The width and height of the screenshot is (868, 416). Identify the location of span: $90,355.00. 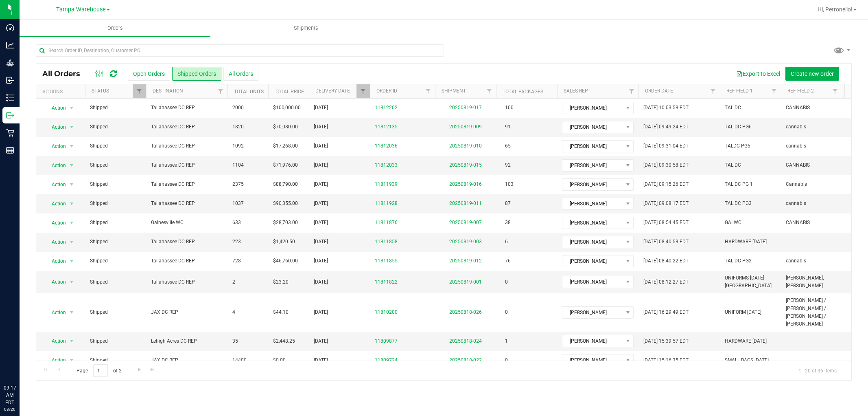
(285, 203).